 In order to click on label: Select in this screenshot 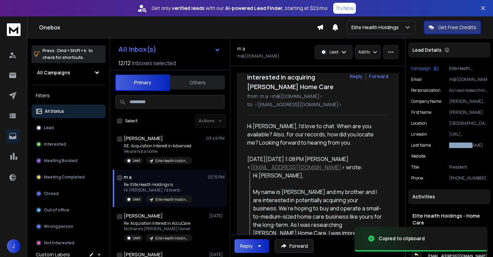, I will do `click(131, 121)`.